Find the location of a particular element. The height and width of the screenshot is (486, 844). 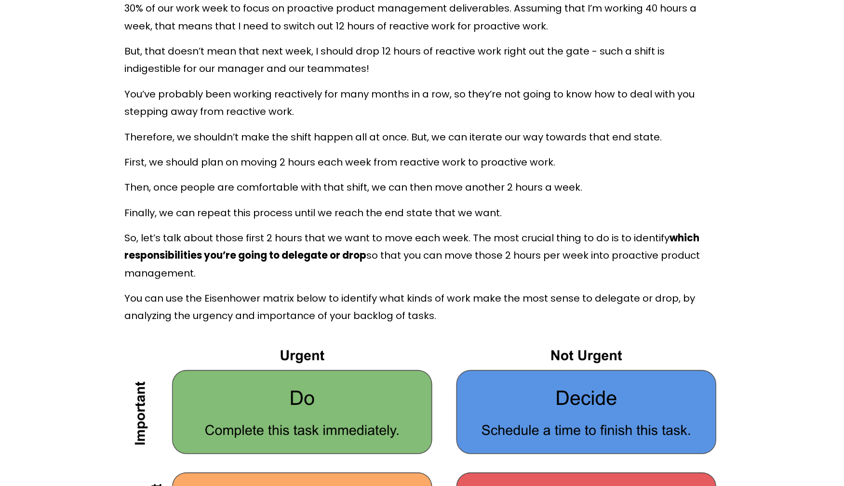

p: But, that doesn’t mean that next week, I should drop 12 hours of reactive work right out the gate... is located at coordinates (422, 60).